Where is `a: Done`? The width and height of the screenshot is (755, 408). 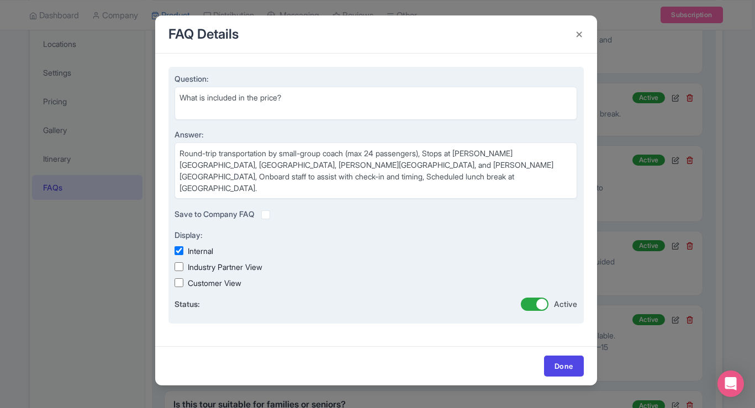 a: Done is located at coordinates (564, 366).